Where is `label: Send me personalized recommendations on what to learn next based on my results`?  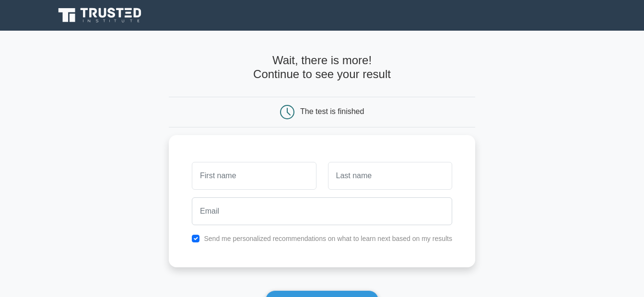 label: Send me personalized recommendations on what to learn next based on my results is located at coordinates (328, 239).